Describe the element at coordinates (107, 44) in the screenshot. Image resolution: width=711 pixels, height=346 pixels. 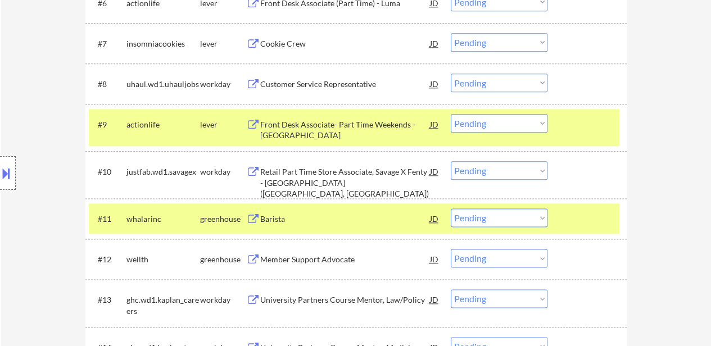
I see `div: #7` at that location.